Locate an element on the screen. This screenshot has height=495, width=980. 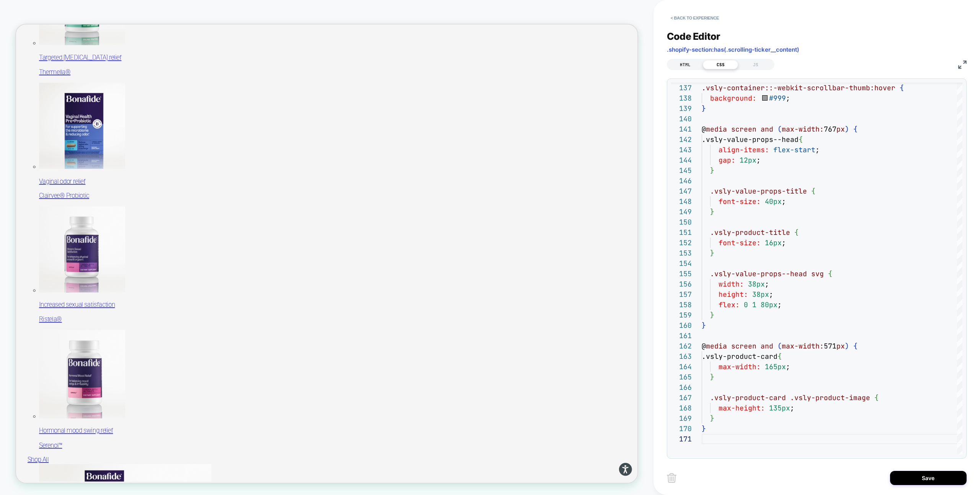
div: 140 is located at coordinates (681, 119).